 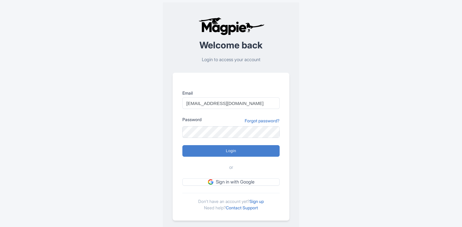 I want to click on label: Password, so click(x=192, y=119).